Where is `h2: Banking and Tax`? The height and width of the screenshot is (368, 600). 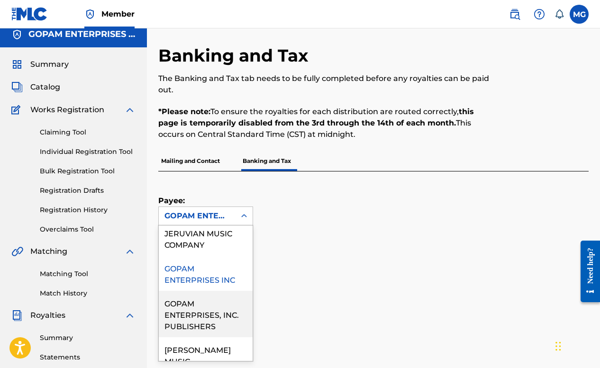 h2: Banking and Tax is located at coordinates (236, 55).